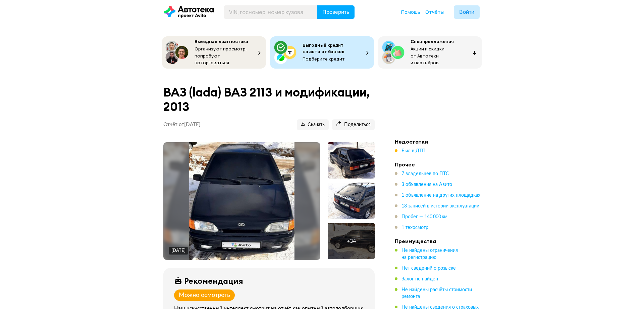 The height and width of the screenshot is (309, 644). I want to click on span: Поделиться, so click(353, 125).